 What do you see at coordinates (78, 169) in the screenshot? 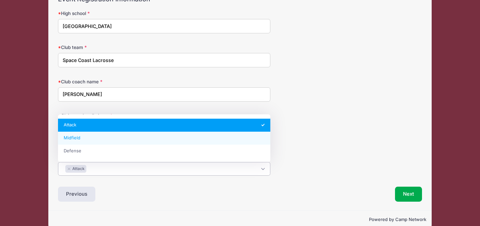
I see `span: Attack` at bounding box center [78, 169].